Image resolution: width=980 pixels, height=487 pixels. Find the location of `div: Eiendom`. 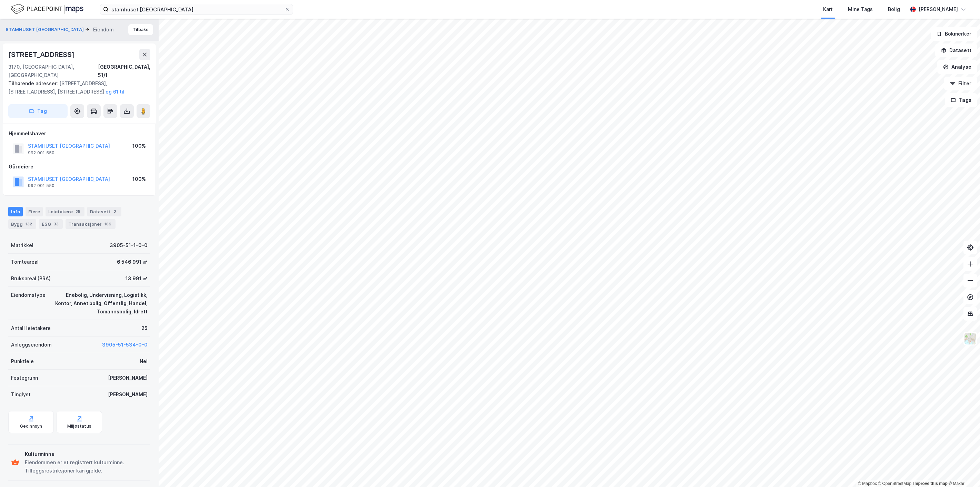

div: Eiendom is located at coordinates (103, 30).